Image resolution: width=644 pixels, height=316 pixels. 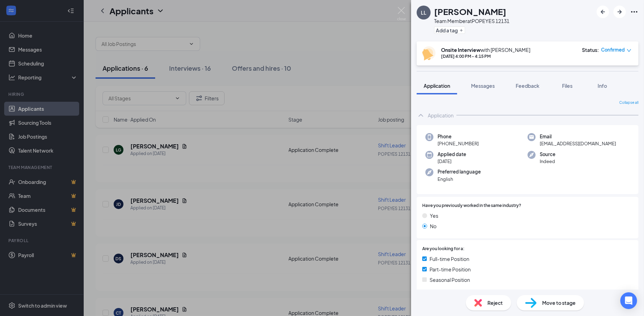 What do you see at coordinates (528, 86) in the screenshot?
I see `span: Feedback` at bounding box center [528, 86].